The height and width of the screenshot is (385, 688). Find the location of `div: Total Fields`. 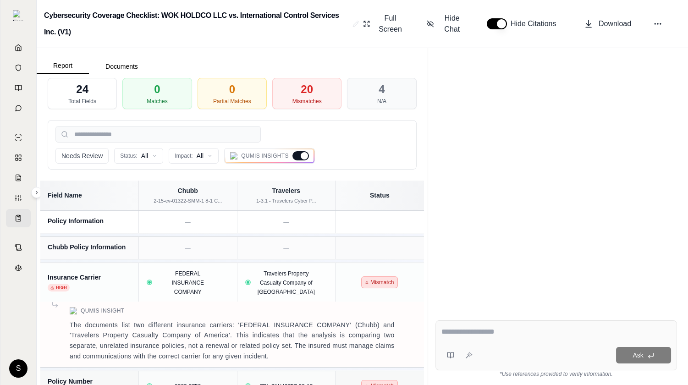

div: Total Fields is located at coordinates (82, 101).